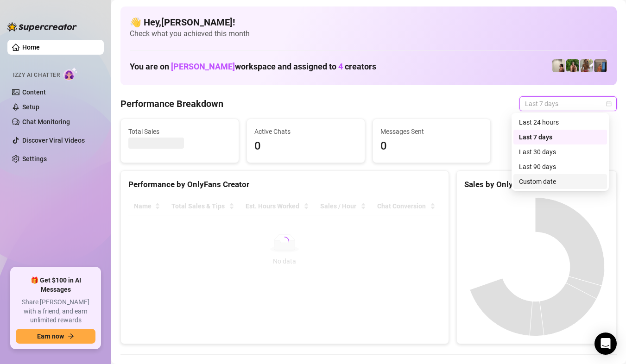 Image resolution: width=626 pixels, height=364 pixels. I want to click on div: Last 24 hours, so click(560, 122).